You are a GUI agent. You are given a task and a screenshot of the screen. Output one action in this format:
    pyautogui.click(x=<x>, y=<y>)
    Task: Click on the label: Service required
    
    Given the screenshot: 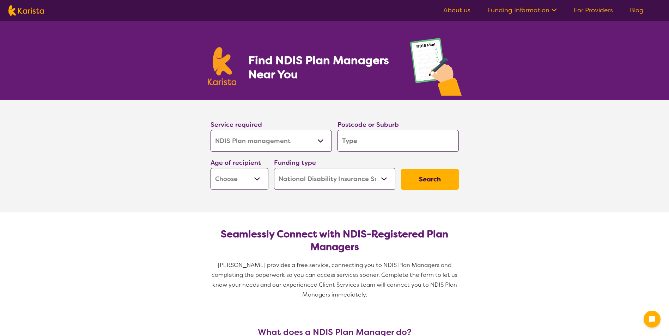 What is the action you would take?
    pyautogui.click(x=236, y=125)
    